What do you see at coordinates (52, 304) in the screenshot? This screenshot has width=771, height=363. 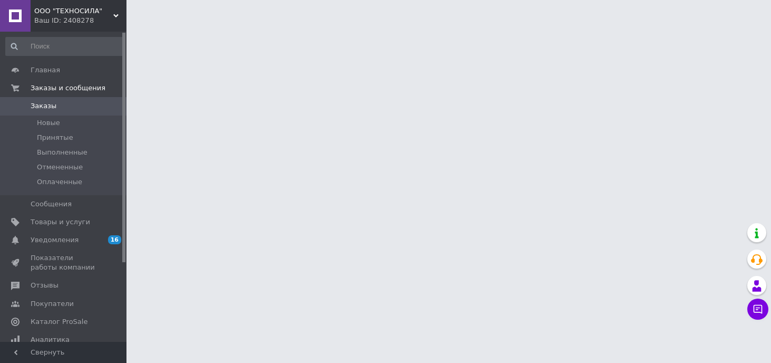 I see `span: Покупатели` at bounding box center [52, 304].